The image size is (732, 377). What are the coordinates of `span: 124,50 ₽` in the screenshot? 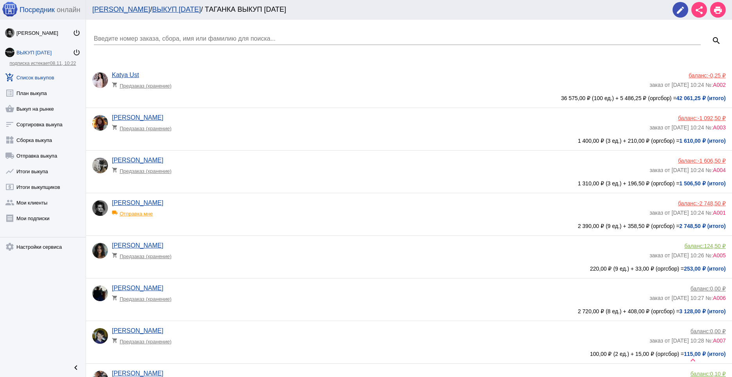 It's located at (715, 246).